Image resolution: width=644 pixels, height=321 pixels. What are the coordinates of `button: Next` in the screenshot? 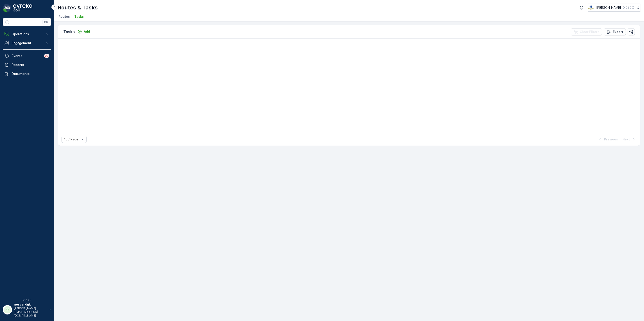 It's located at (629, 139).